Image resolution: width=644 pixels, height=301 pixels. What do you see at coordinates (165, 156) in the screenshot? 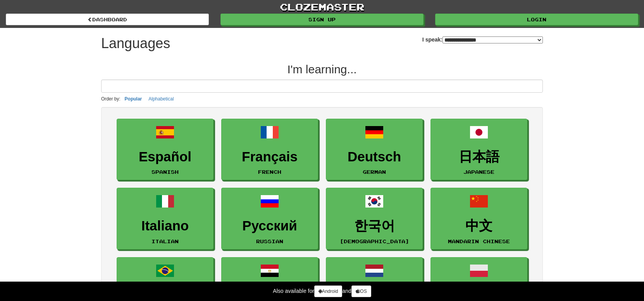
I see `h3: Español` at bounding box center [165, 156].